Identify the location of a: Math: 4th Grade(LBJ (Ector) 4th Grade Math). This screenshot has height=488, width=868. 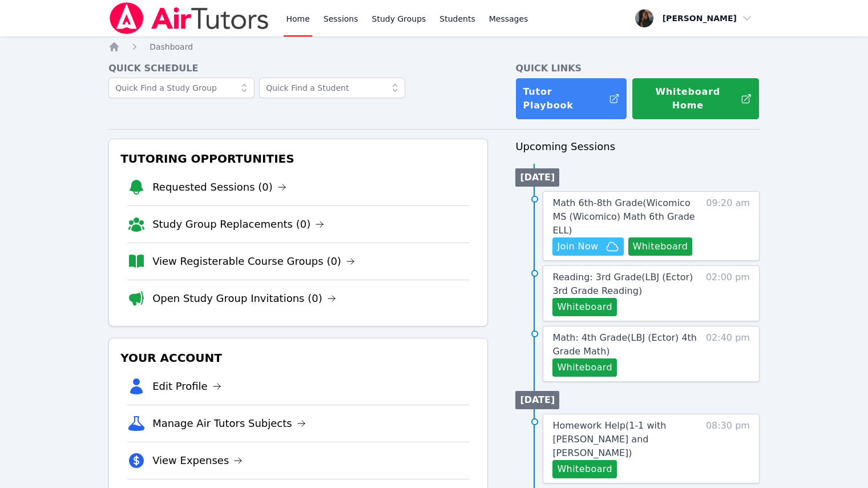
(626, 345).